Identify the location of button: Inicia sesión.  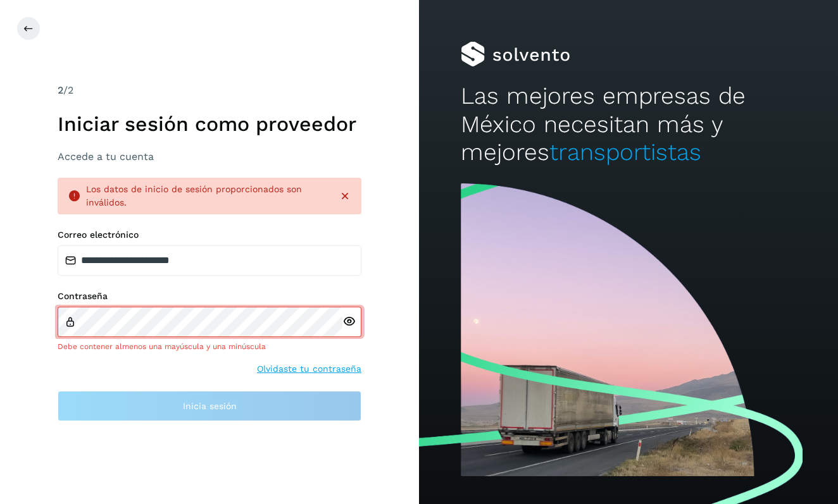
(209, 406).